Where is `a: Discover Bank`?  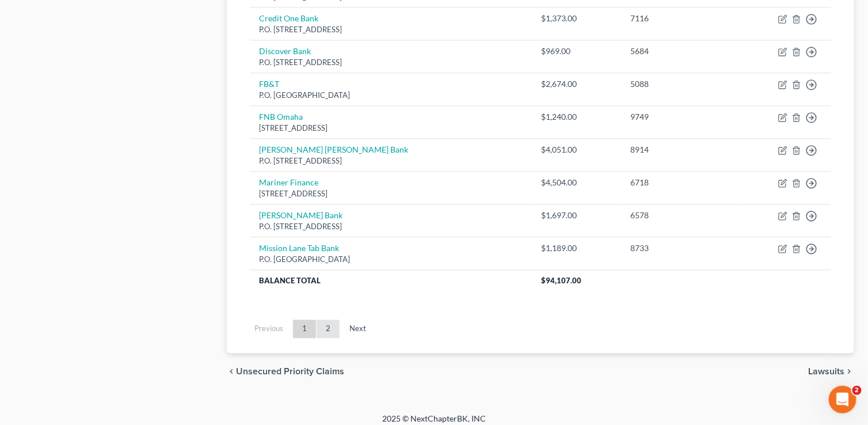
a: Discover Bank is located at coordinates (285, 51).